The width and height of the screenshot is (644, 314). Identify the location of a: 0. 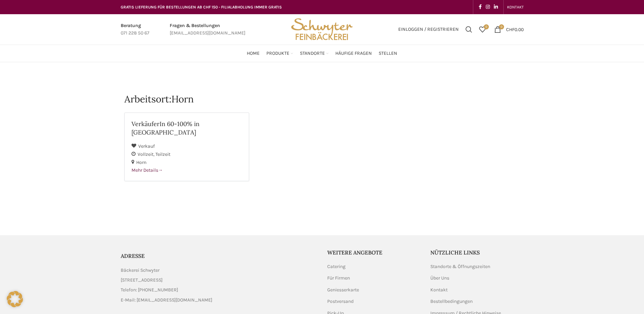
(482, 30).